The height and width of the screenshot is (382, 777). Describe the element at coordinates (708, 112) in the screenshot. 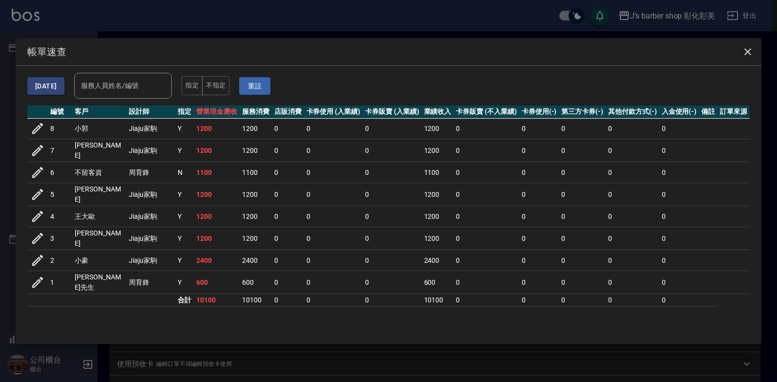

I see `th: 備註` at that location.